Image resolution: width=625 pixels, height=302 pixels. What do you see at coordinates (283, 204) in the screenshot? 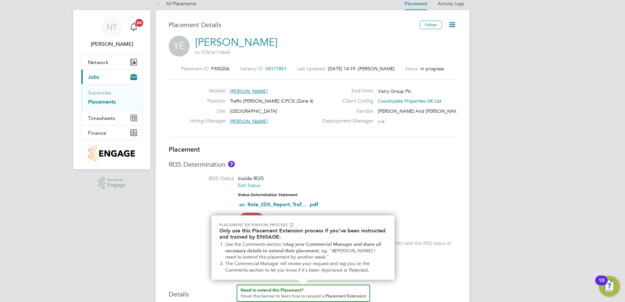
I see `a: Role_SDS_Report_Traf... .pdf` at bounding box center [283, 204].